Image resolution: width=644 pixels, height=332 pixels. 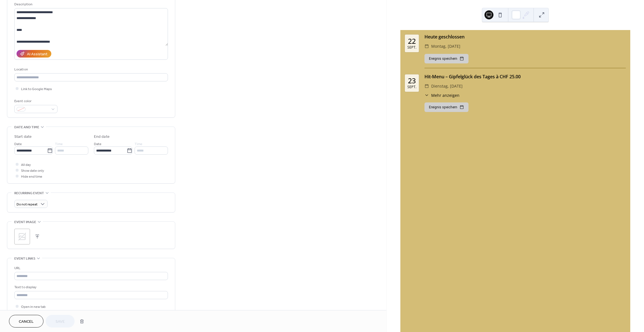 I want to click on a: Cancel, so click(x=26, y=321).